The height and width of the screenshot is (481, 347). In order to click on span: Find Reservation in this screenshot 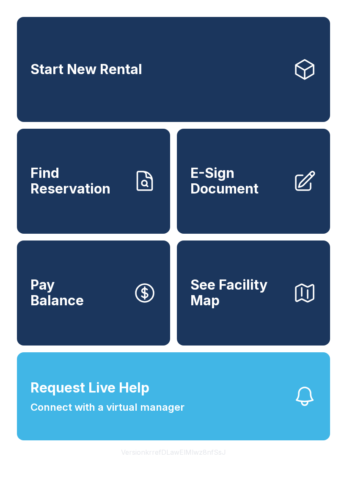, I will do `click(78, 181)`.